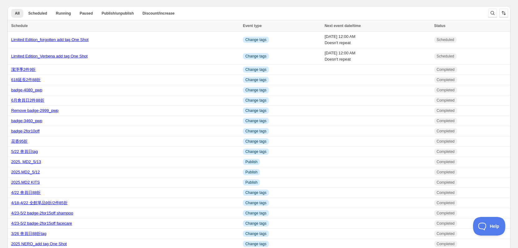 The image size is (518, 248). I want to click on a: 潔淨季2件9折, so click(23, 69).